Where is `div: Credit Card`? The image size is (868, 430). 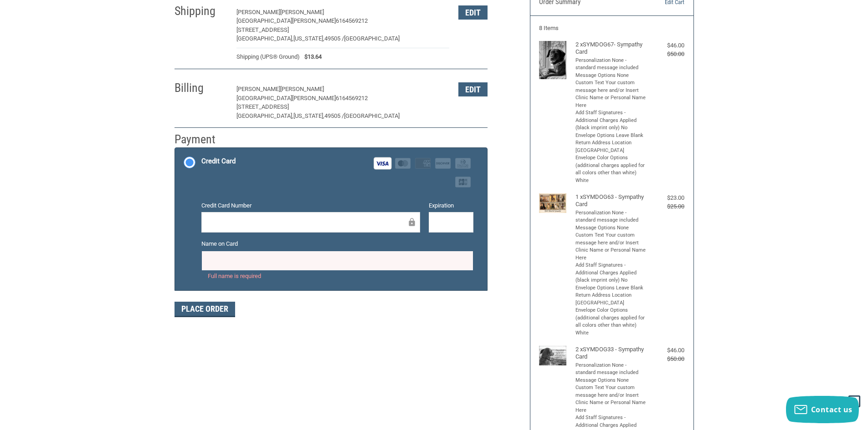
div: Credit Card is located at coordinates (218, 161).